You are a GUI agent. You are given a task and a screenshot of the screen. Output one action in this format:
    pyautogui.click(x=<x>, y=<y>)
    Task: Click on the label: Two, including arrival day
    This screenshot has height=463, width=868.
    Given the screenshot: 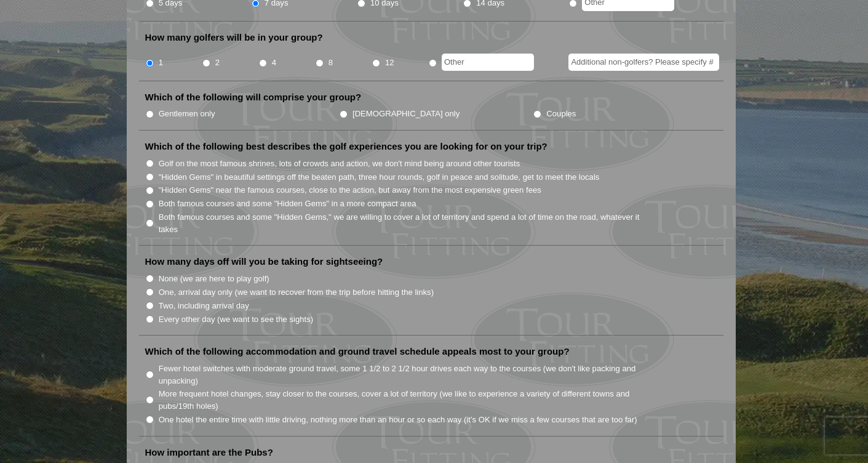 What is the action you would take?
    pyautogui.click(x=204, y=306)
    